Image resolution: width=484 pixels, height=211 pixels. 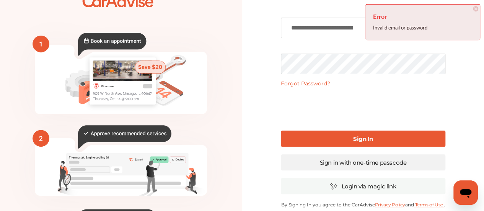 I want to click on p: By Signing In you agree to the CarAdvise and ., so click(x=363, y=204).